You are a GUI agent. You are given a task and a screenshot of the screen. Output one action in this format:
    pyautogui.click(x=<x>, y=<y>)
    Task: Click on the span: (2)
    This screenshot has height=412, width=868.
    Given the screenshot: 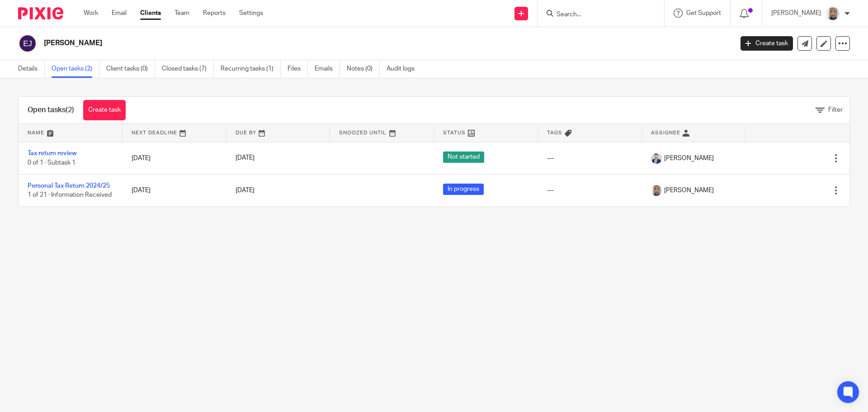 What is the action you would take?
    pyautogui.click(x=70, y=110)
    